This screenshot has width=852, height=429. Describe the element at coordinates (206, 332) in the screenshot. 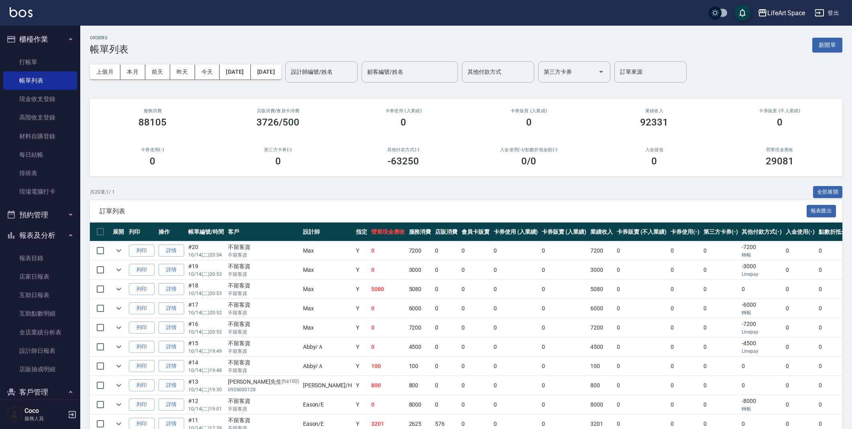

I see `p: 10/14 (二) 20:52` at that location.